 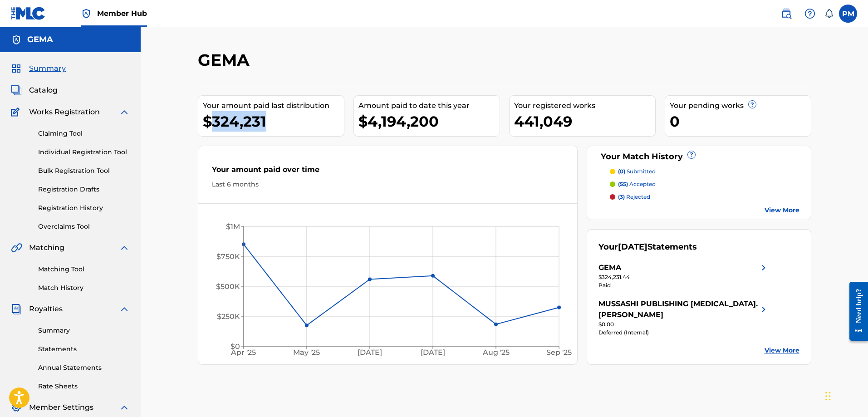 I want to click on p: accepted, so click(x=636, y=185).